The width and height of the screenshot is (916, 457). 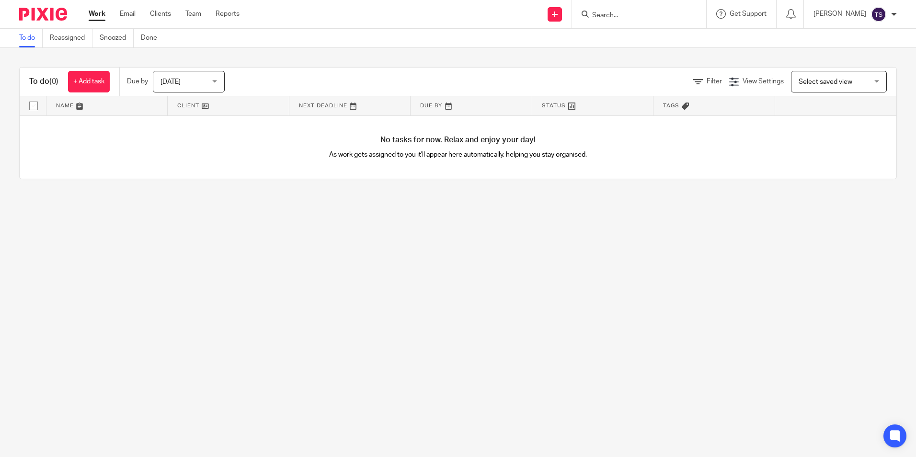 What do you see at coordinates (193, 14) in the screenshot?
I see `a: Team` at bounding box center [193, 14].